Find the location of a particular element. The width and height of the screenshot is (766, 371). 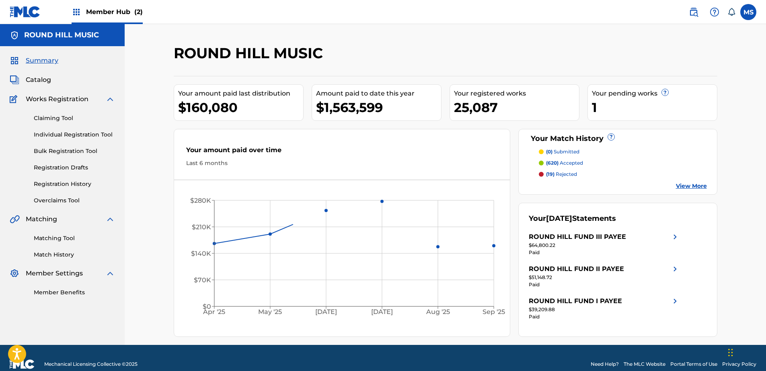

img: Summary is located at coordinates (14, 61).